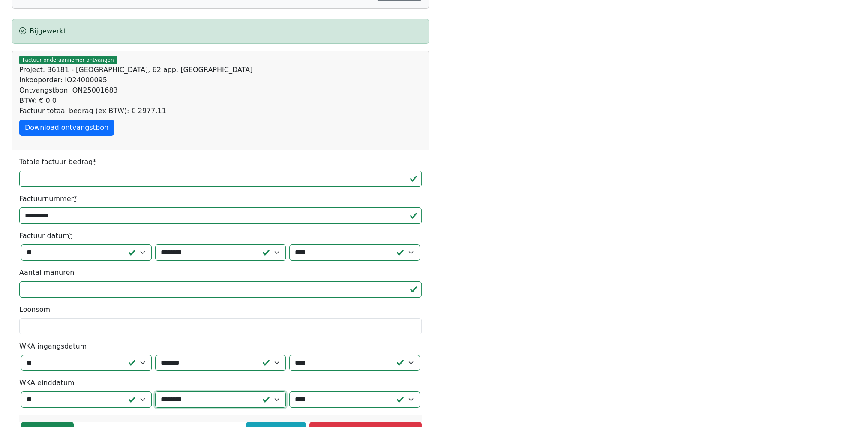  Describe the element at coordinates (48, 199) in the screenshot. I see `label: Factuurnummer` at that location.